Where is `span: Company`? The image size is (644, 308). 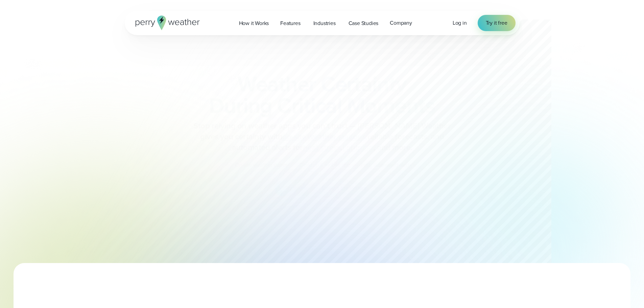 span: Company is located at coordinates (401, 23).